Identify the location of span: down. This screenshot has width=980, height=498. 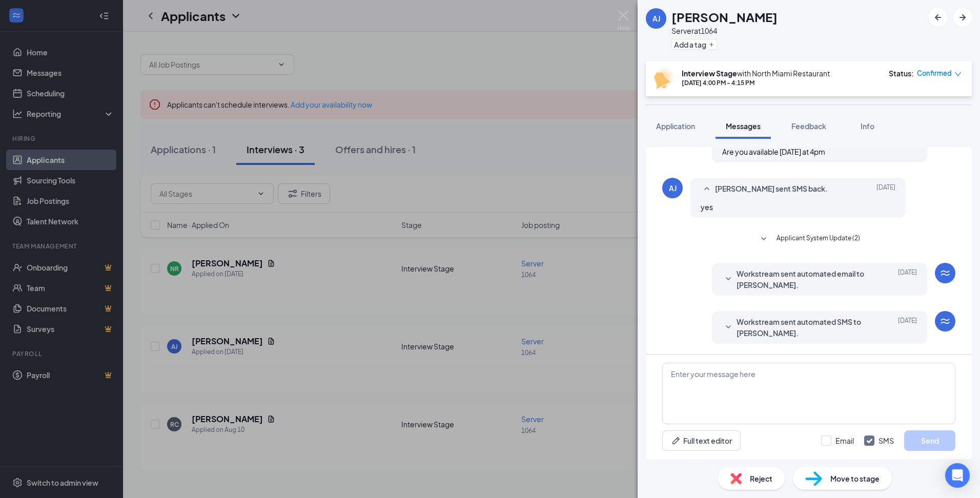
(958, 74).